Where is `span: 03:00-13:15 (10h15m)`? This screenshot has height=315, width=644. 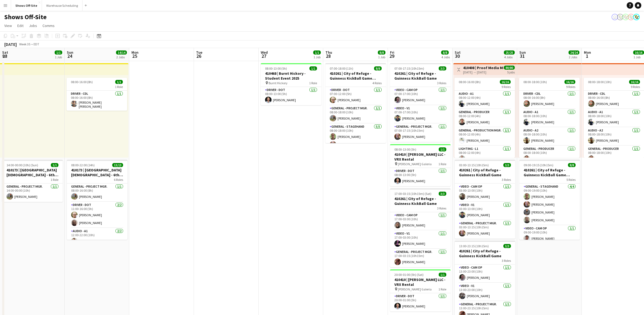
span: 03:00-13:15 (10h15m) is located at coordinates (474, 165).